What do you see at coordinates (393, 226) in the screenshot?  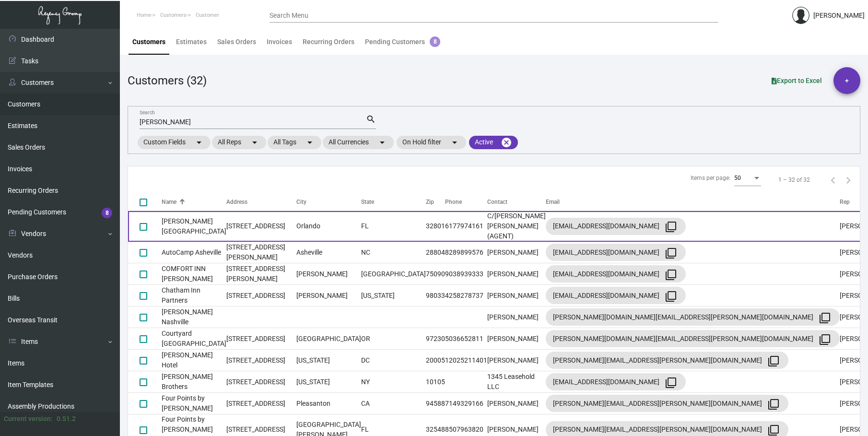 I see `td: FL` at bounding box center [393, 226].